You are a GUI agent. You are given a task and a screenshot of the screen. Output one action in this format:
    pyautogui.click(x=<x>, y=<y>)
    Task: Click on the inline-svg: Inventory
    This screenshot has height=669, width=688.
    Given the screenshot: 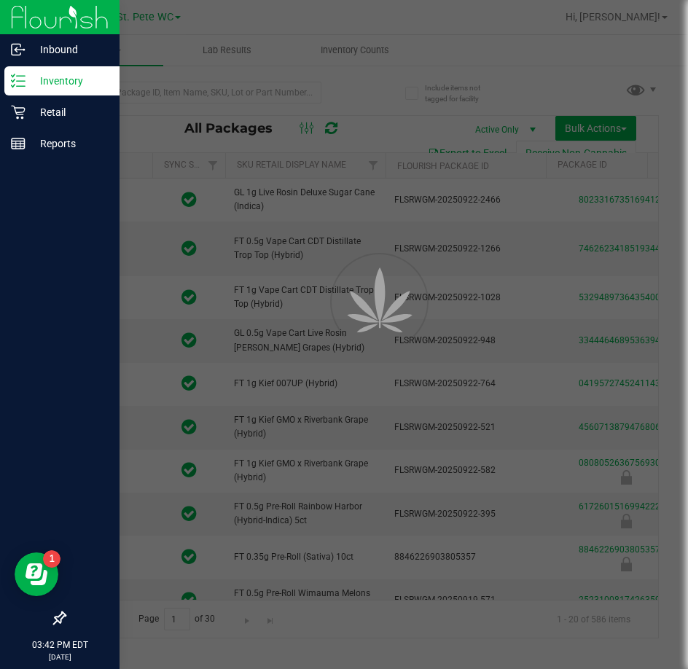 What is the action you would take?
    pyautogui.click(x=18, y=81)
    